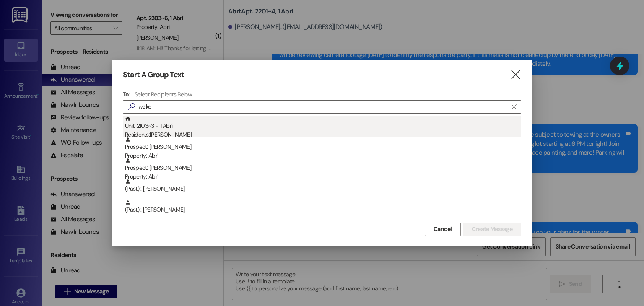 The image size is (644, 306). I want to click on button: Clear text, so click(514, 107).